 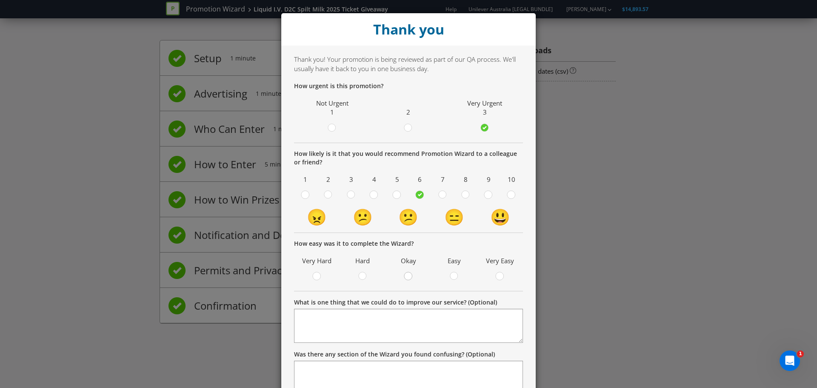 I want to click on span: 4, so click(x=374, y=179).